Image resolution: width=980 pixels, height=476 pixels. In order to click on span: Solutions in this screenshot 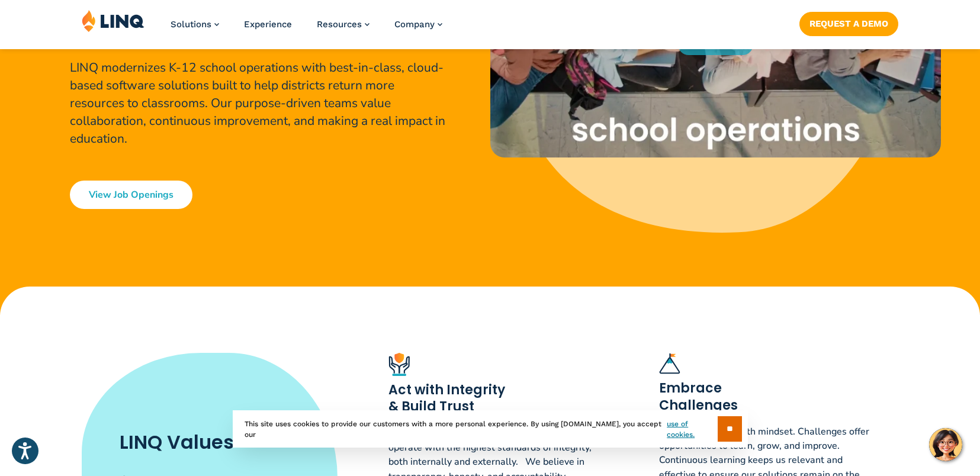, I will do `click(191, 24)`.